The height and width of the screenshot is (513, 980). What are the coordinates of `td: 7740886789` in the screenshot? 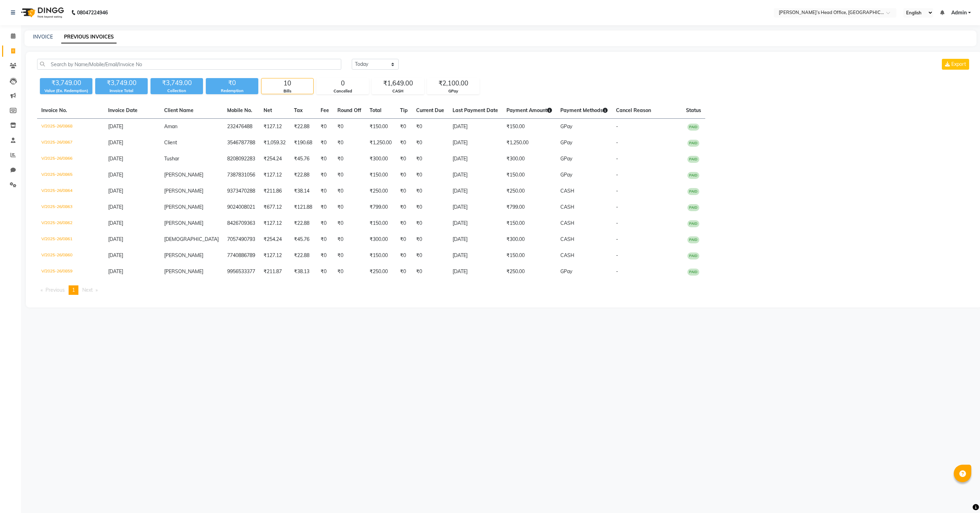 It's located at (241, 255).